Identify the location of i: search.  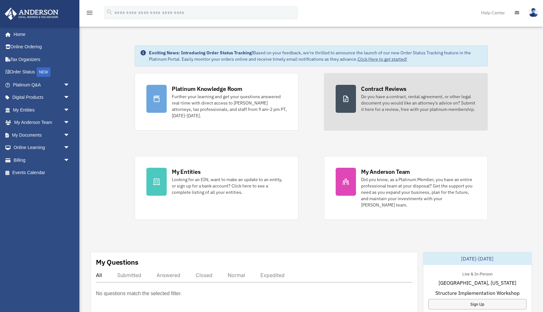
(110, 12).